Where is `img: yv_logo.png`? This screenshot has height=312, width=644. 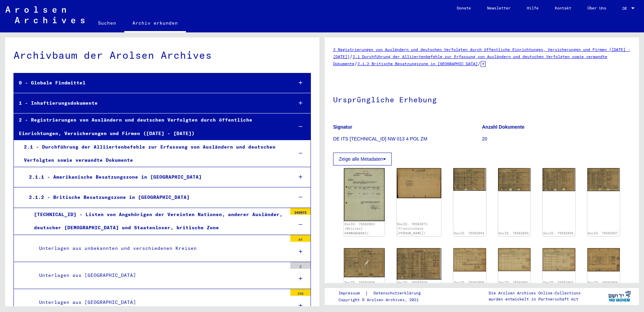 img: yv_logo.png is located at coordinates (620, 296).